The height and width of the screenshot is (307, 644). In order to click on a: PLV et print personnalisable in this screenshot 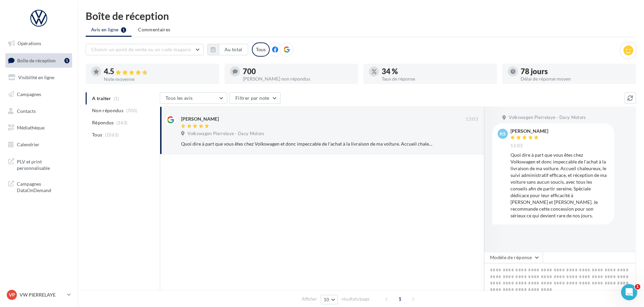, I will do `click(39, 164)`.